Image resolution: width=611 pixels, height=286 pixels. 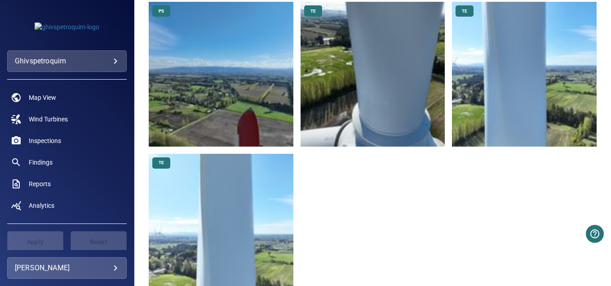 I want to click on a: inspections noActive, so click(x=67, y=141).